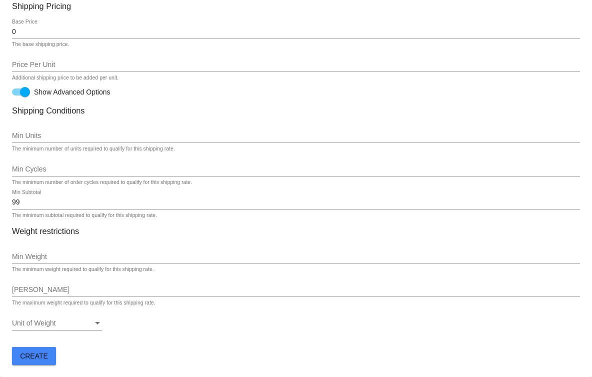  What do you see at coordinates (102, 183) in the screenshot?
I see `div: The minimum number of order cycles required to qualify for this shipping rate.` at bounding box center [102, 183].